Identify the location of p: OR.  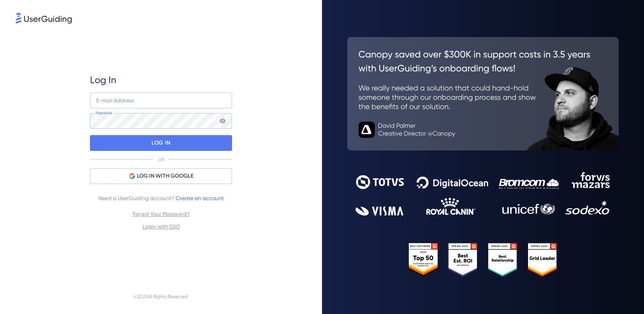
(161, 160).